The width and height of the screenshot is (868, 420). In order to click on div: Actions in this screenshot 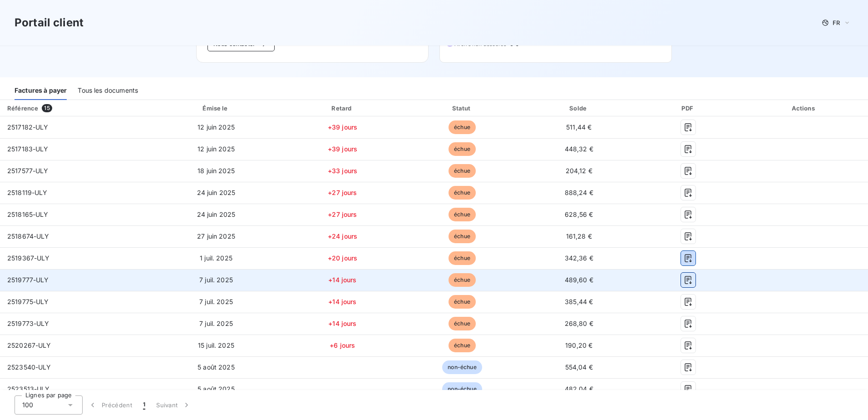, I will do `click(804, 108)`.